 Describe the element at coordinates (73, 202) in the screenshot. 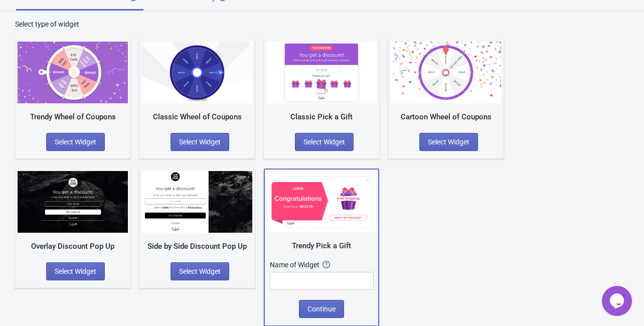

I see `img: full_screen_popup.jpg` at that location.